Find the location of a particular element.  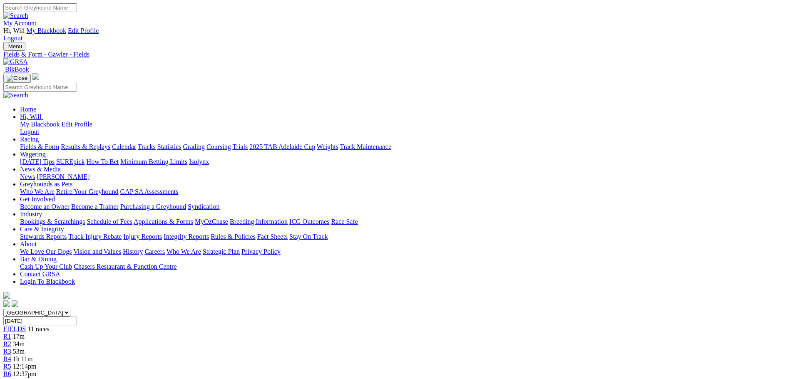

a: My Account is located at coordinates (20, 23).